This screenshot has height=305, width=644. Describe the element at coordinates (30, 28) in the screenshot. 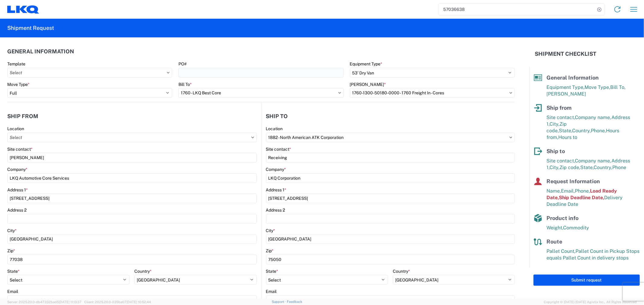

I see `h2: Shipment Request` at that location.